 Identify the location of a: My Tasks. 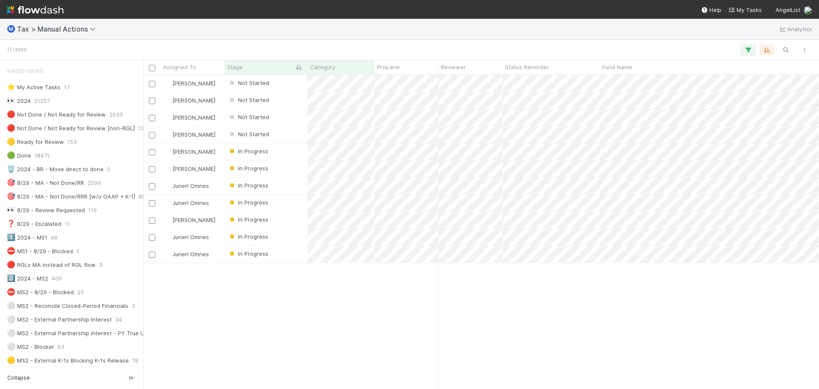
(745, 10).